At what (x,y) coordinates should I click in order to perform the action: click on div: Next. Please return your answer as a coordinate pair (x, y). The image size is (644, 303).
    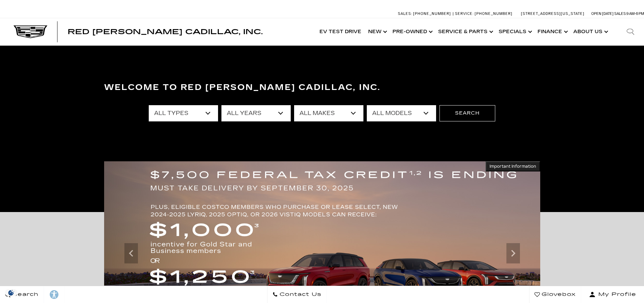
    Looking at the image, I should click on (513, 254).